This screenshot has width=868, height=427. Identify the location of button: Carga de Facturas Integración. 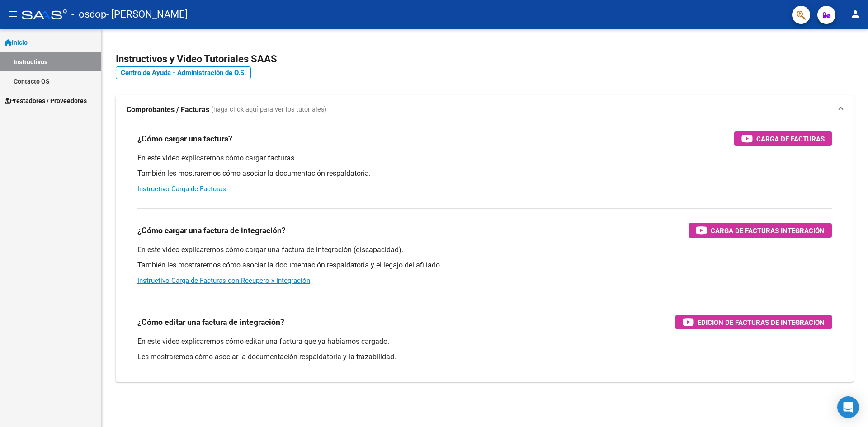
(761, 231).